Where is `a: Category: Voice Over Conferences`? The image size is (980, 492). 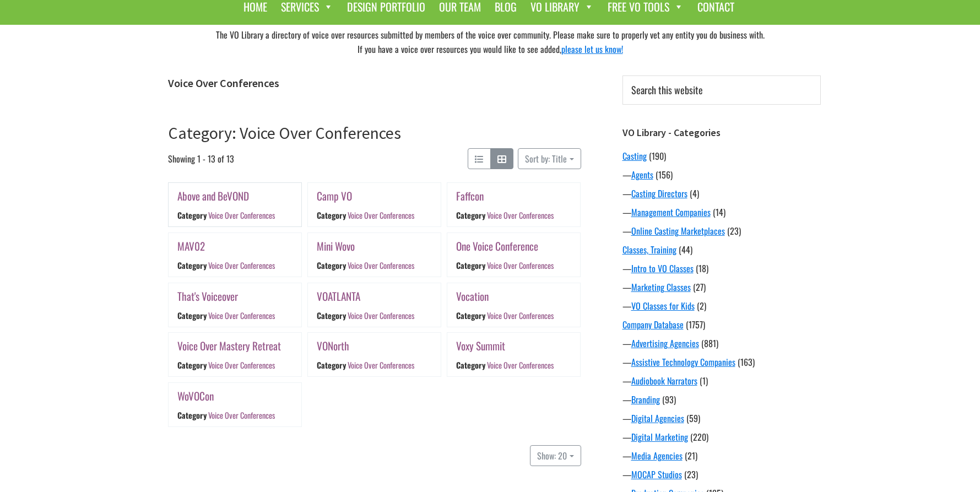 a: Category: Voice Over Conferences is located at coordinates (285, 133).